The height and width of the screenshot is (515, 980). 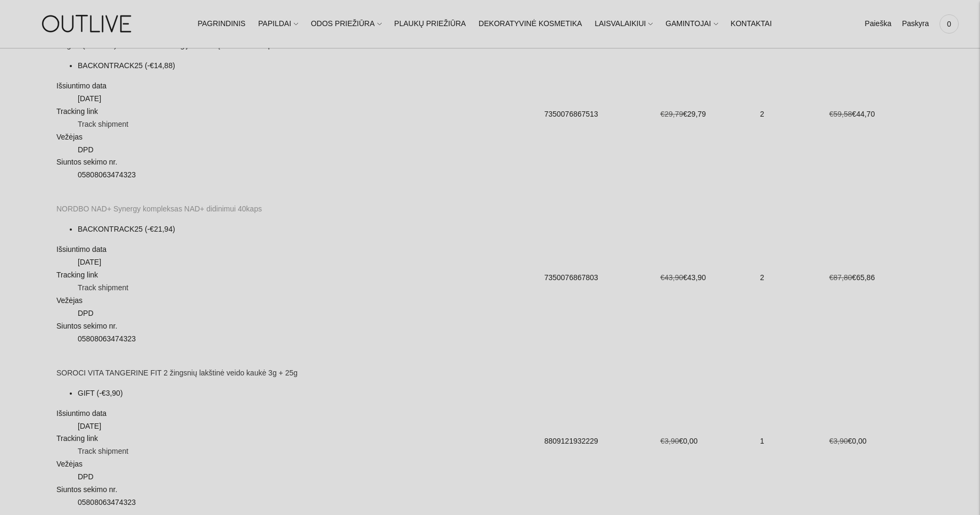 I want to click on li: BACKONTRACK25 (-€14,88), so click(x=308, y=66).